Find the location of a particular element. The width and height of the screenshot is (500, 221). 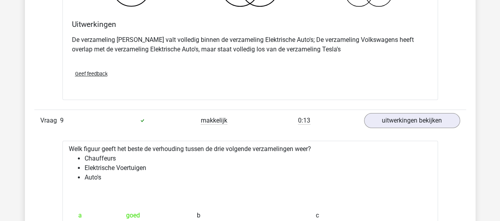

span: 9 is located at coordinates (62, 120).